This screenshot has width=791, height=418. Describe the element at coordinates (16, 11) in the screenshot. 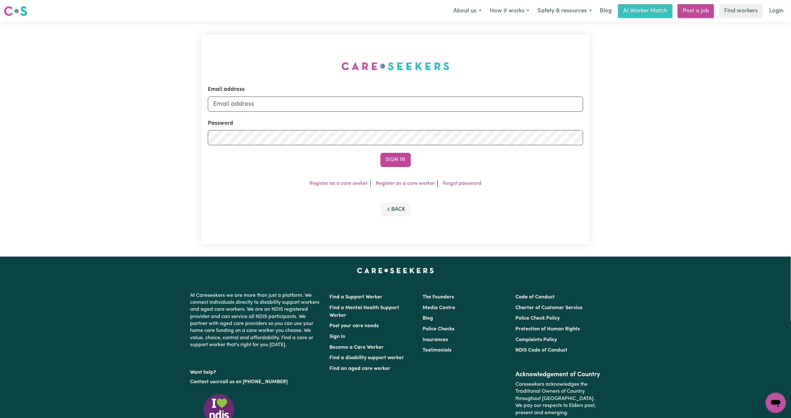

I see `a: Careseekers logo` at that location.